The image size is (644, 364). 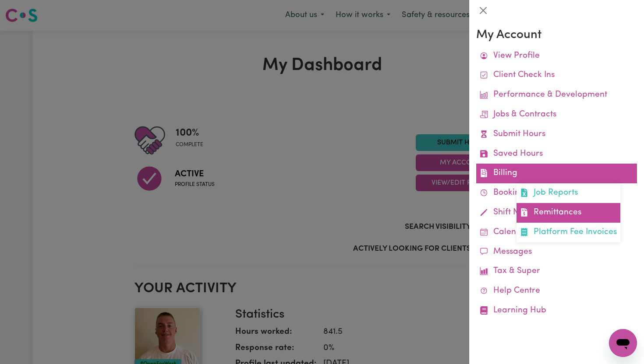 What do you see at coordinates (556, 114) in the screenshot?
I see `a: Jobs & Contracts` at bounding box center [556, 114].